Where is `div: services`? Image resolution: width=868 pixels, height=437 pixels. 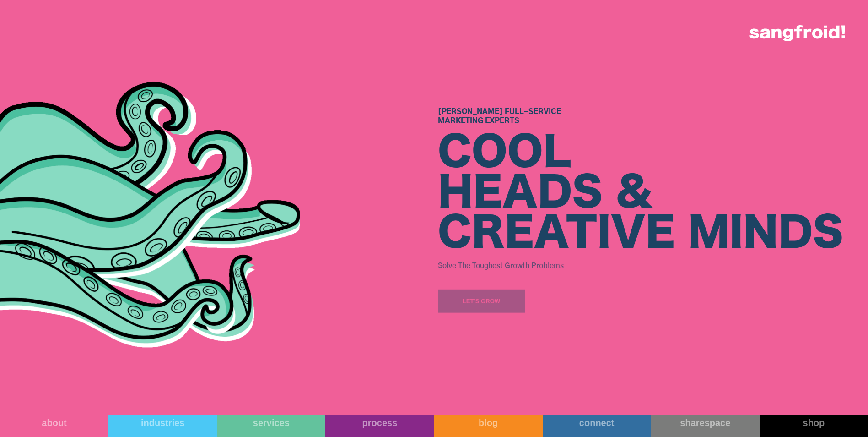 div: services is located at coordinates (271, 423).